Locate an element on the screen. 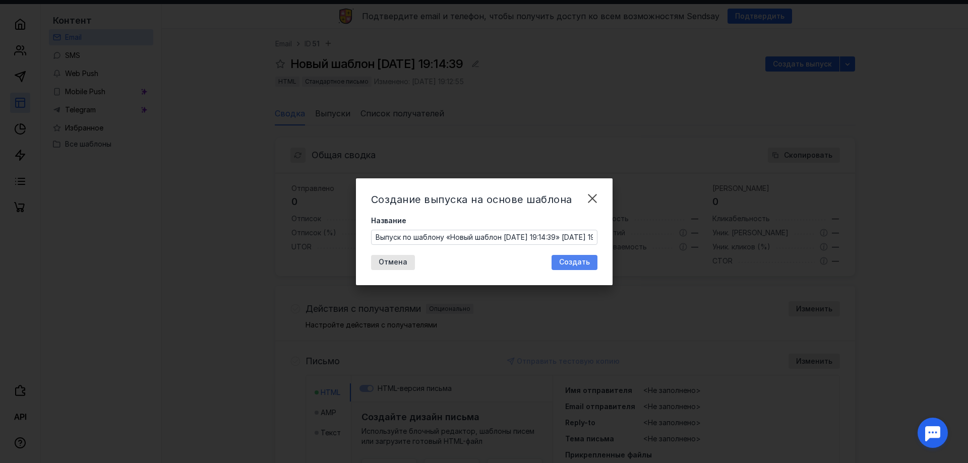 This screenshot has width=968, height=463. span: Название is located at coordinates (389, 221).